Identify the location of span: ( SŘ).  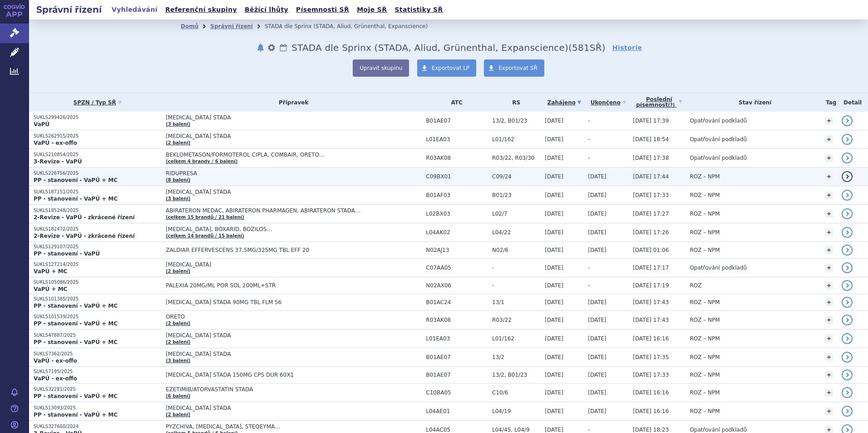
(587, 48).